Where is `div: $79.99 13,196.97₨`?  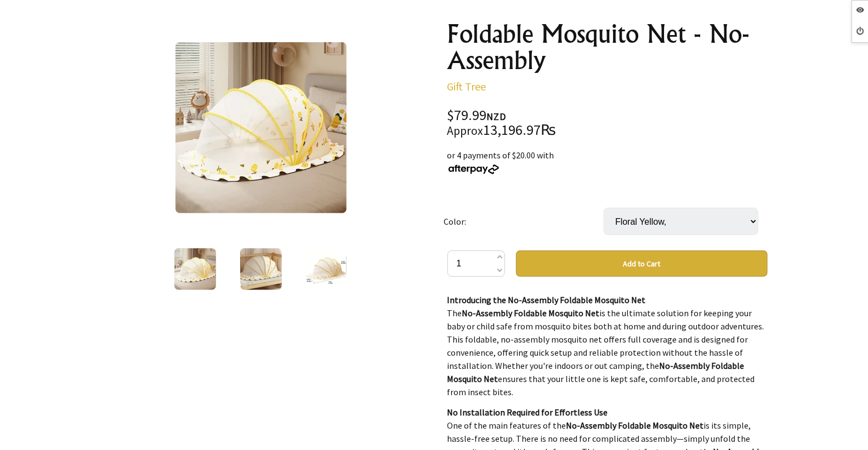
div: $79.99 13,196.97₨ is located at coordinates (607, 123).